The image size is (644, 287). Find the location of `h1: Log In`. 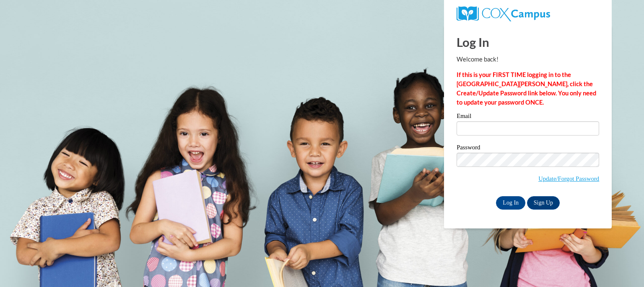

h1: Log In is located at coordinates (528, 42).